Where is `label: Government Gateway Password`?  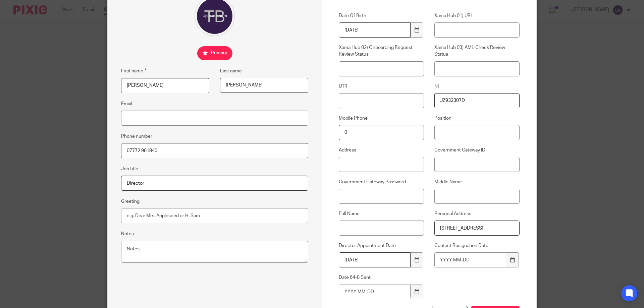 label: Government Gateway Password is located at coordinates (381, 182).